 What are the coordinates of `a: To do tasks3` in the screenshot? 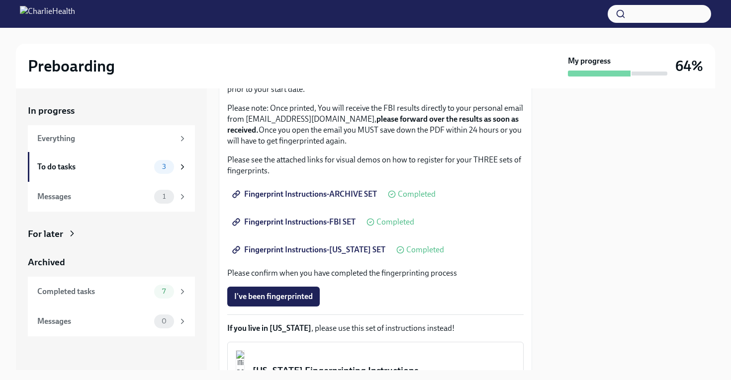 It's located at (111, 167).